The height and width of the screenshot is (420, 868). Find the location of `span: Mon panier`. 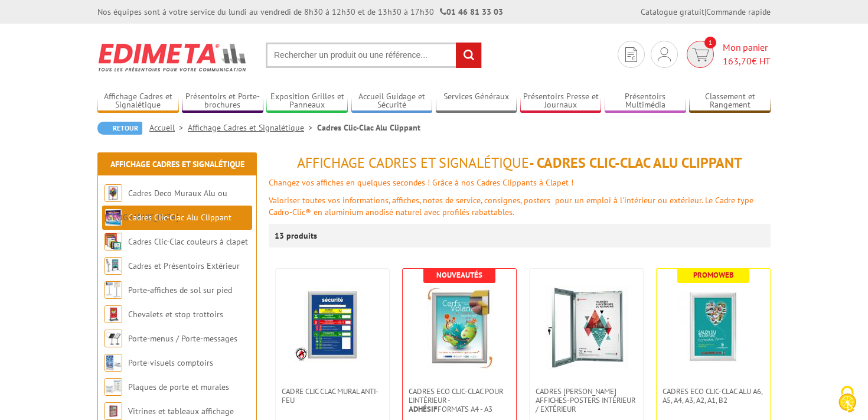

span: Mon panier is located at coordinates (746, 54).